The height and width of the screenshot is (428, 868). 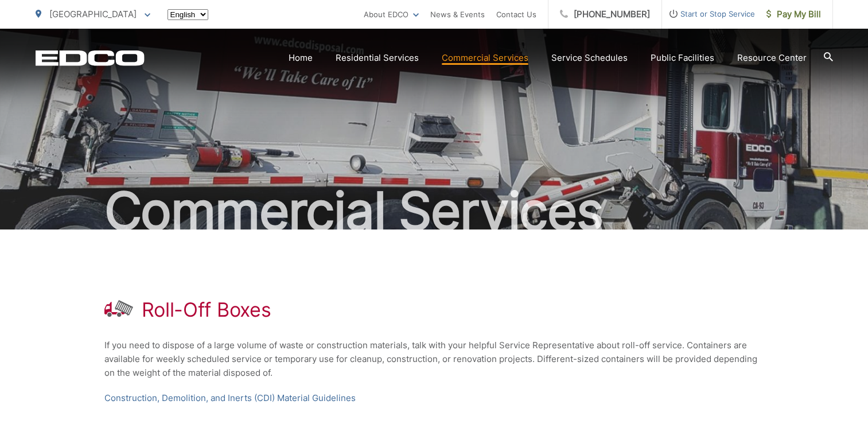 I want to click on h1: Roll-Off Boxes, so click(x=206, y=309).